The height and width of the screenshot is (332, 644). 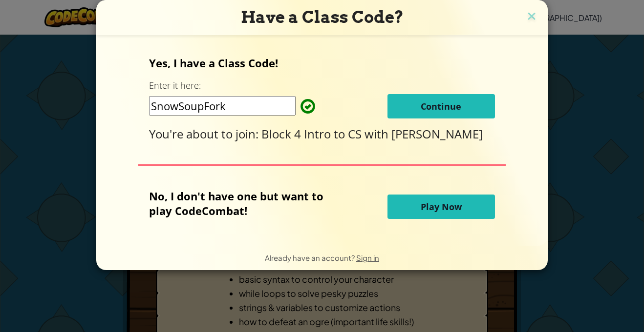 I want to click on button: Play Now, so click(x=441, y=207).